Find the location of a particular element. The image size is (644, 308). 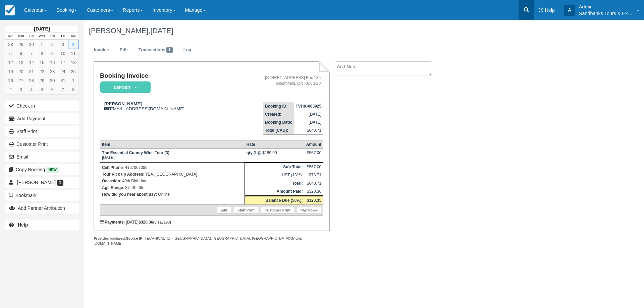

a: 9 is located at coordinates (52, 53).